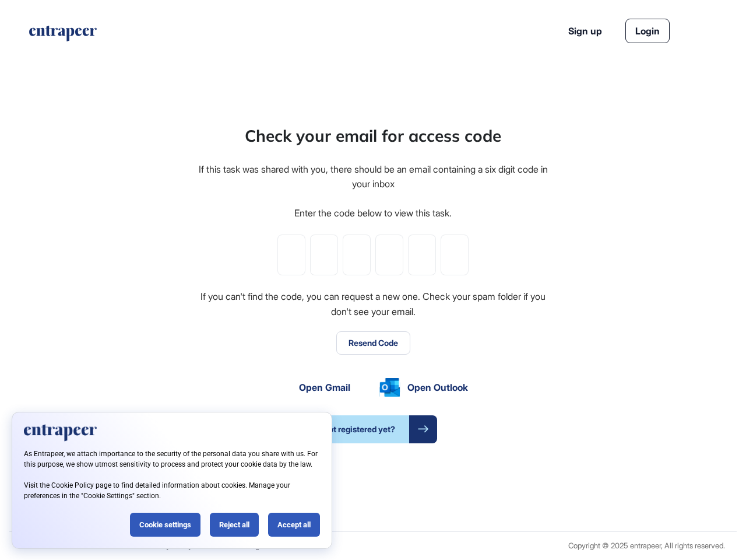  Describe the element at coordinates (373, 343) in the screenshot. I see `button: Resend Code` at that location.